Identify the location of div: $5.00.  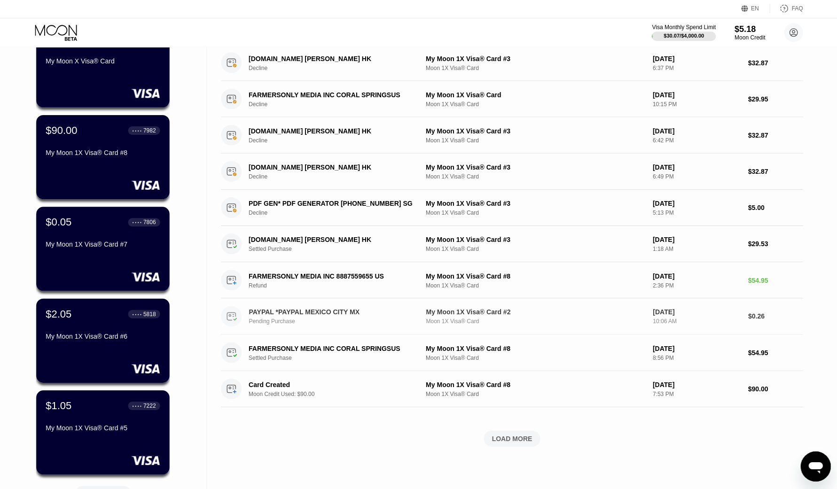
(774, 208).